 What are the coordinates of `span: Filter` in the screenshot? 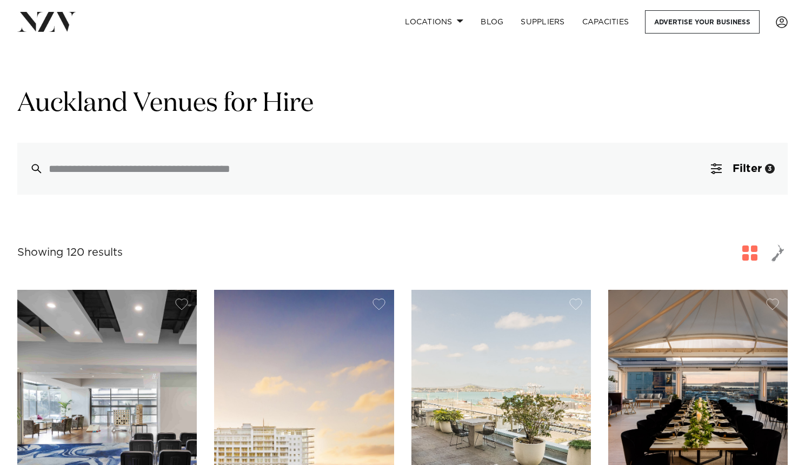 It's located at (747, 169).